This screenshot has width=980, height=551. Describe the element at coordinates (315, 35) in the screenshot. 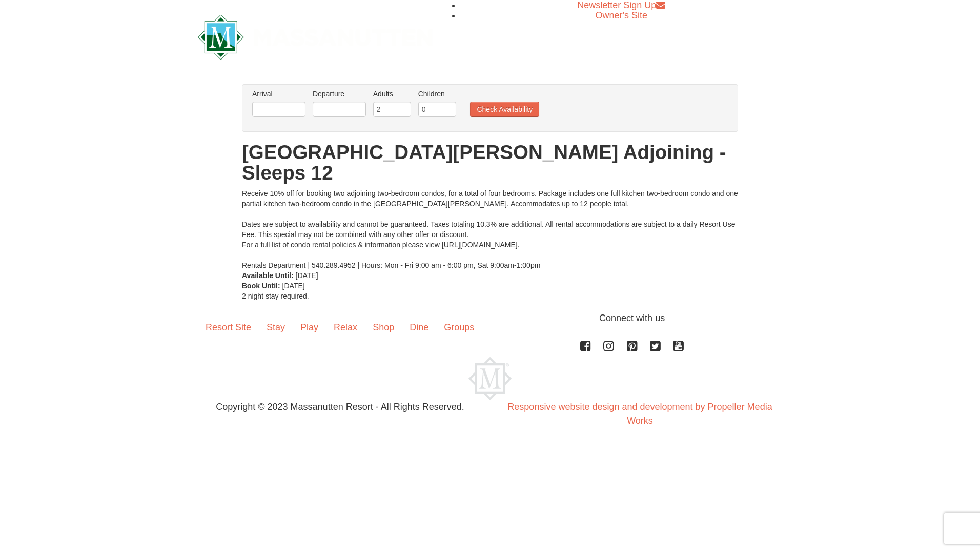

I see `a: Massanutten Resort` at that location.